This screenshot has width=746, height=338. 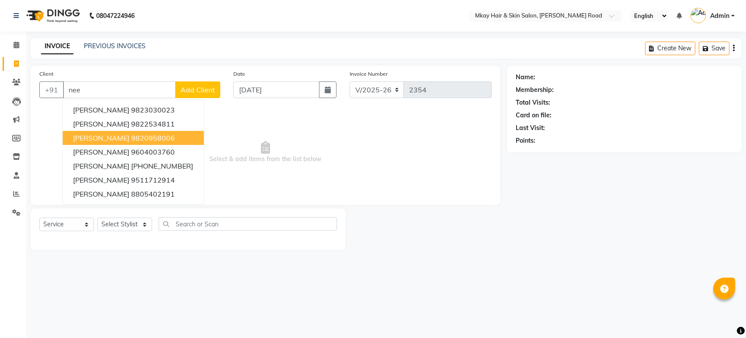 What do you see at coordinates (535, 90) in the screenshot?
I see `div: Membership:` at bounding box center [535, 90].